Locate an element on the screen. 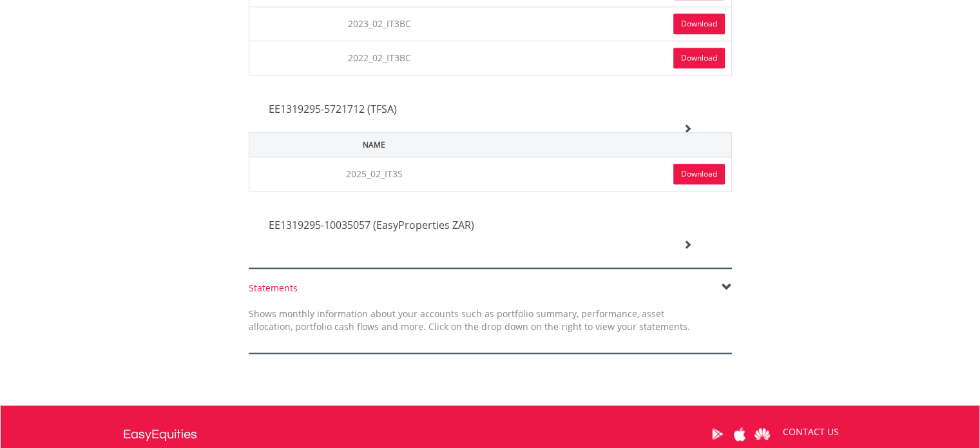 The width and height of the screenshot is (980, 448). td: 2023_02_IT3BC is located at coordinates (379, 24).